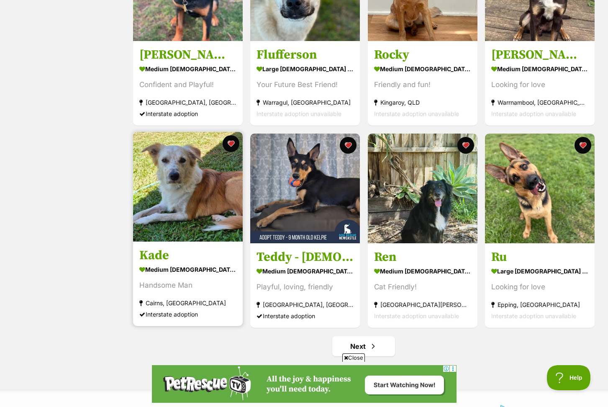 The image size is (608, 407). I want to click on div: Your Future Best Friend!, so click(305, 84).